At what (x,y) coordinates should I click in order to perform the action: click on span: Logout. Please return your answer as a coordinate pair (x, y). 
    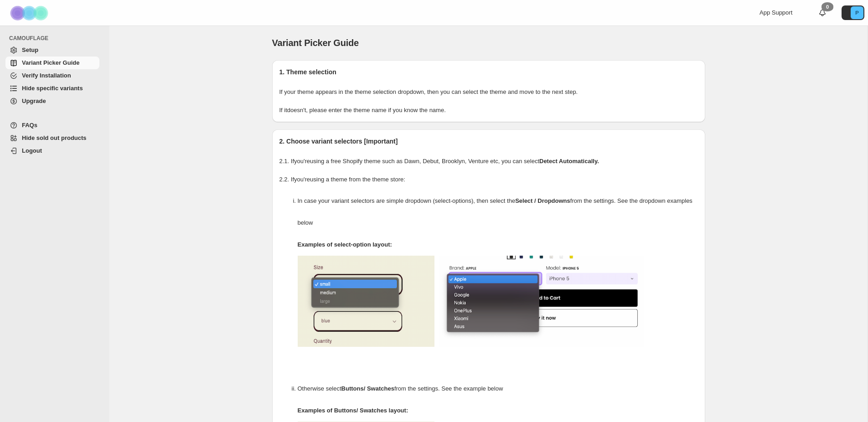
    Looking at the image, I should click on (32, 150).